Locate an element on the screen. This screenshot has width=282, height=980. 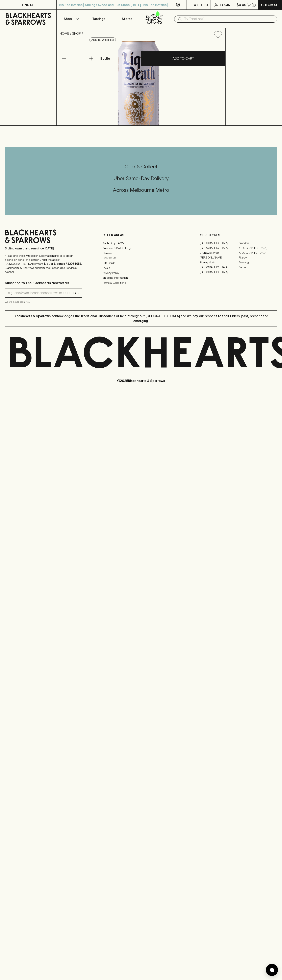
p: OUR STORES is located at coordinates (238, 235).